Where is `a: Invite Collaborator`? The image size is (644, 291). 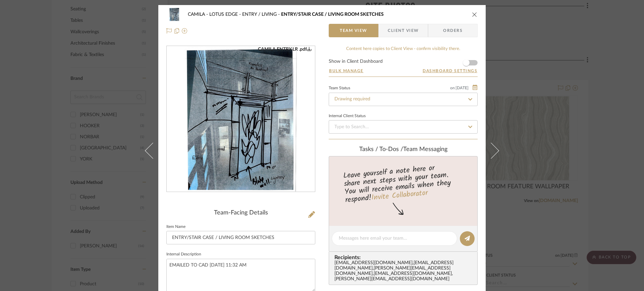 a: Invite Collaborator is located at coordinates (399, 195).